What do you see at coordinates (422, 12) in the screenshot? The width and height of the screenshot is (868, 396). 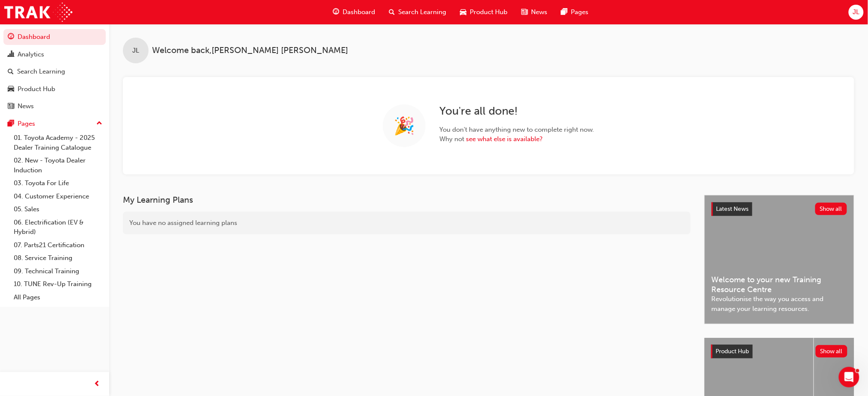 I see `span: Search Learning` at bounding box center [422, 12].